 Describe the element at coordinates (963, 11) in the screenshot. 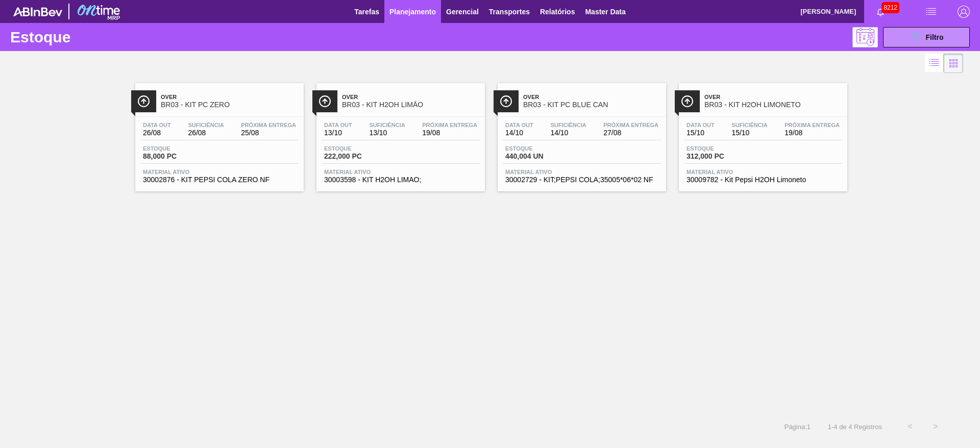

I see `img: Logout` at that location.